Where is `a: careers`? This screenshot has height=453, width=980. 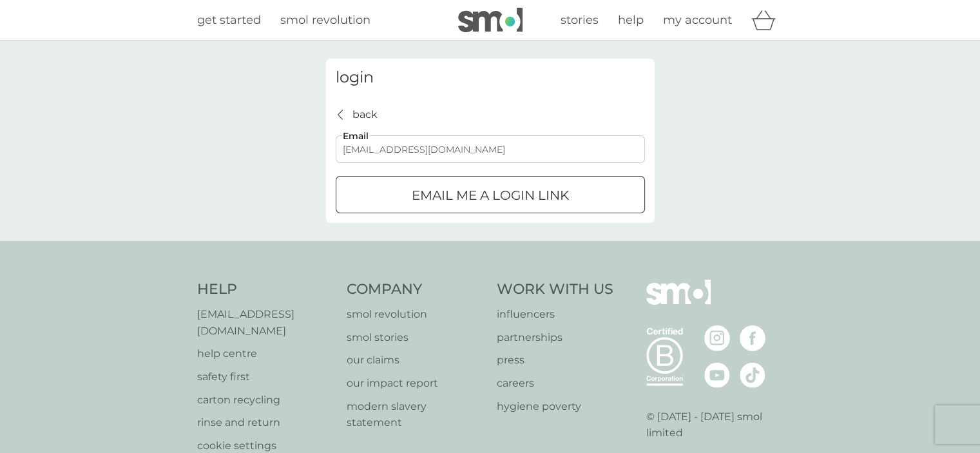 a: careers is located at coordinates (555, 383).